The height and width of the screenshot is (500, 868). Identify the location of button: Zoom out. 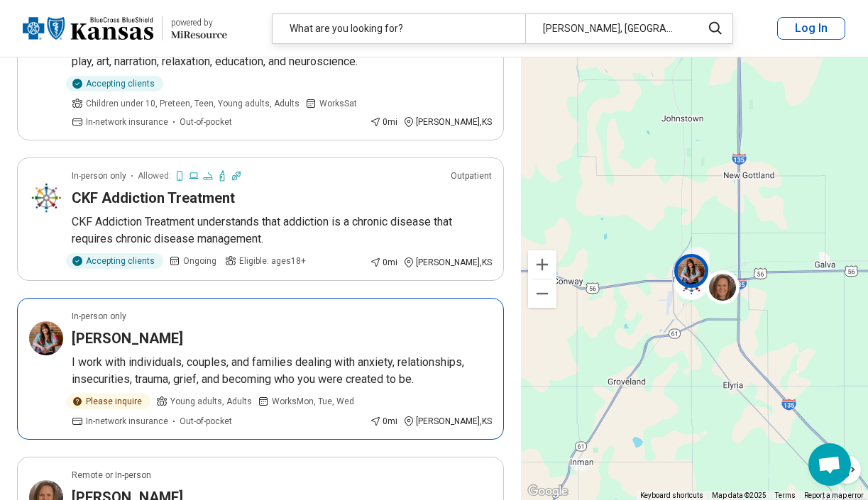
(542, 294).